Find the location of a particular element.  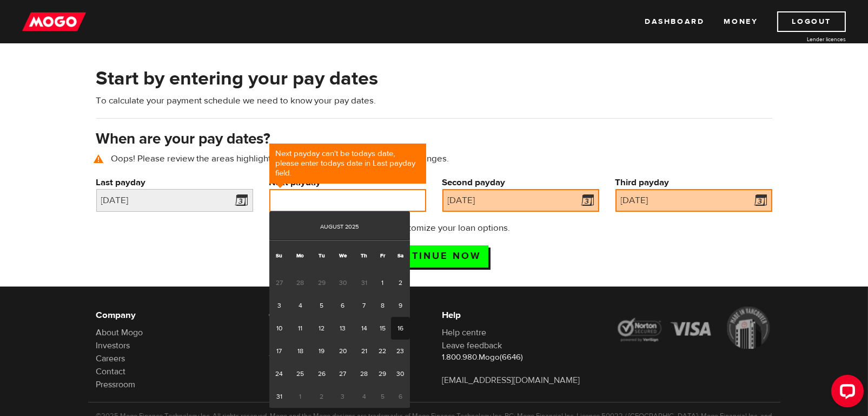

a: 15 is located at coordinates (382, 328).